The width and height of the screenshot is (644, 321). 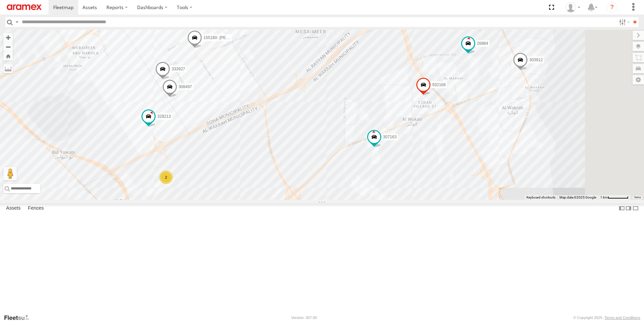 What do you see at coordinates (10, 174) in the screenshot?
I see `button: Drag Pegman onto the map to open Street View` at bounding box center [10, 174].